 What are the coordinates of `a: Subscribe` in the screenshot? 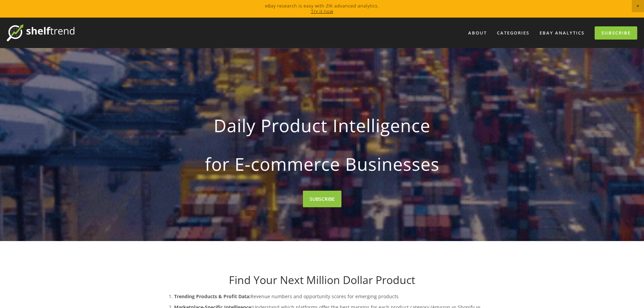 It's located at (616, 33).